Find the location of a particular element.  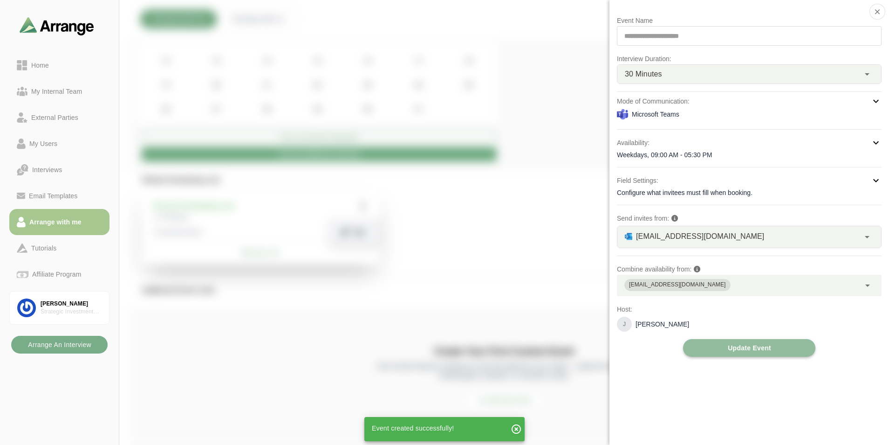

div: Arrange with me is located at coordinates (55, 222).